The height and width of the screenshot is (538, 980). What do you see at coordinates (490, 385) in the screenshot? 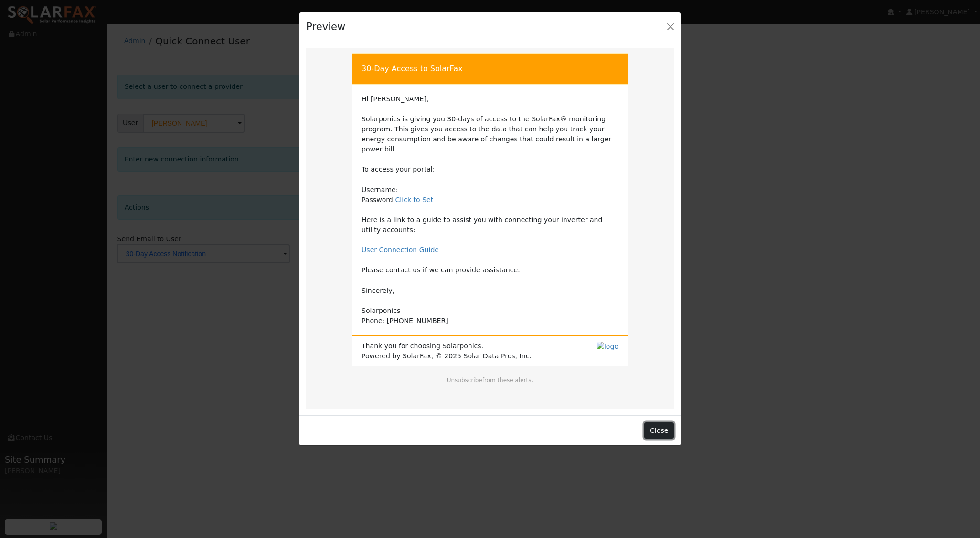
I see `td: from these alerts.` at bounding box center [490, 385].